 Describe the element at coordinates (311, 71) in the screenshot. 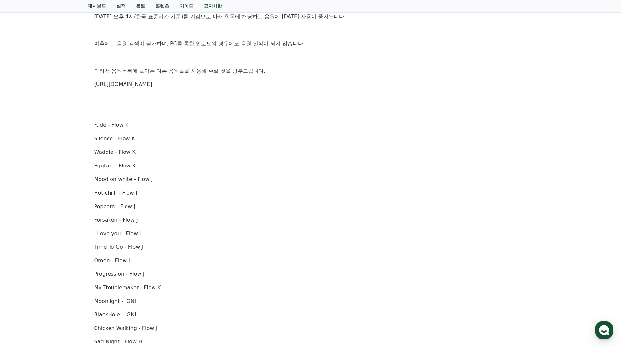

I see `p: 따라서 음원목록에 보이는 다른 음원들을 사용해 주실 것을 당부드립니다.` at that location.